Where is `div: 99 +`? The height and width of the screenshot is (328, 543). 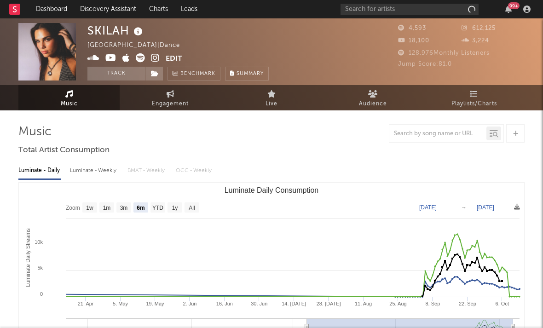 div: 99 + is located at coordinates (513, 6).